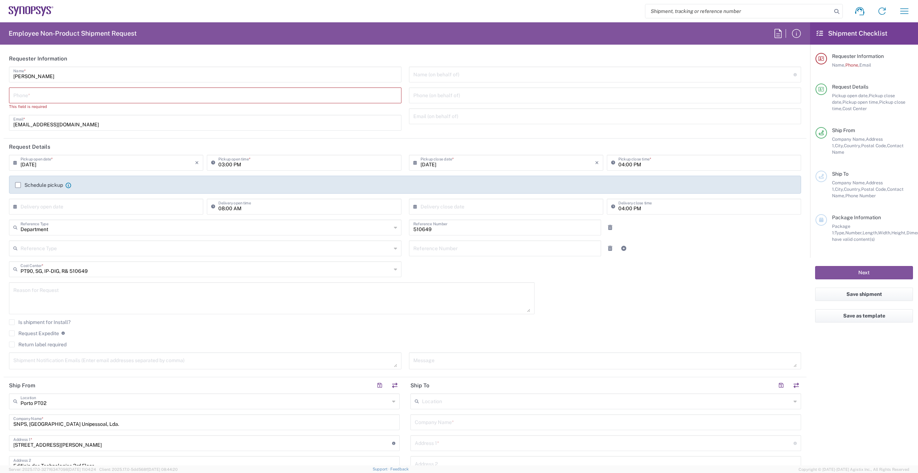 The width and height of the screenshot is (918, 473). I want to click on a: Support, so click(382, 469).